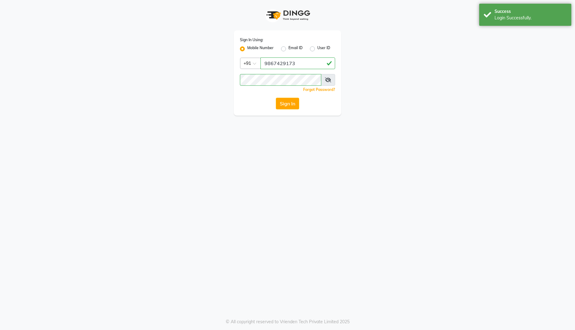 The height and width of the screenshot is (330, 575). I want to click on button: Sign In, so click(287, 103).